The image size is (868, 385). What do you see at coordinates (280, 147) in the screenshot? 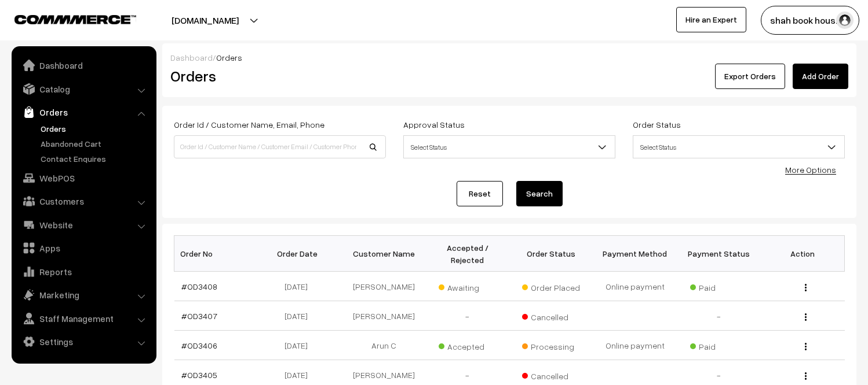
I see `input: Order Id / Customer Name / Customer Email / Customer Phone` at bounding box center [280, 147].